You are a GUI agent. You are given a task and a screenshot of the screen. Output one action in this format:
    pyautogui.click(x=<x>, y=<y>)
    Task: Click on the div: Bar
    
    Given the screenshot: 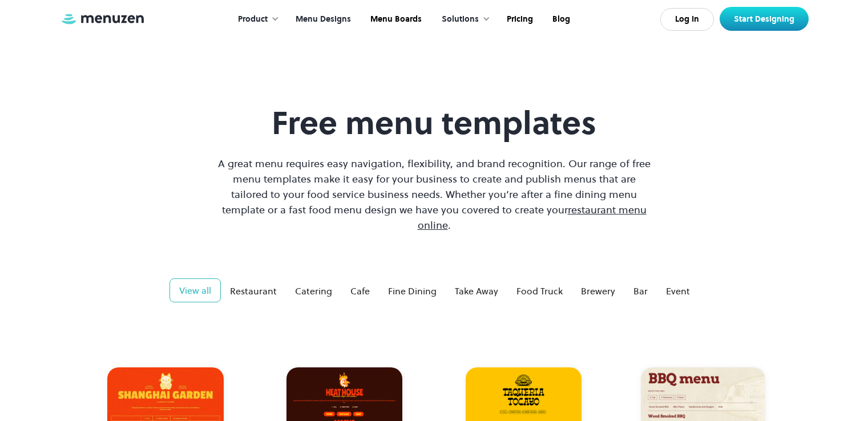 What is the action you would take?
    pyautogui.click(x=640, y=291)
    